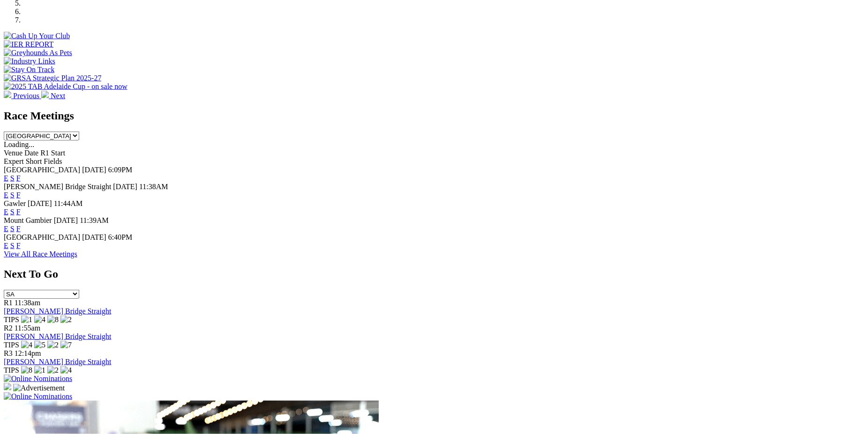  I want to click on h2: Next To Go, so click(434, 274).